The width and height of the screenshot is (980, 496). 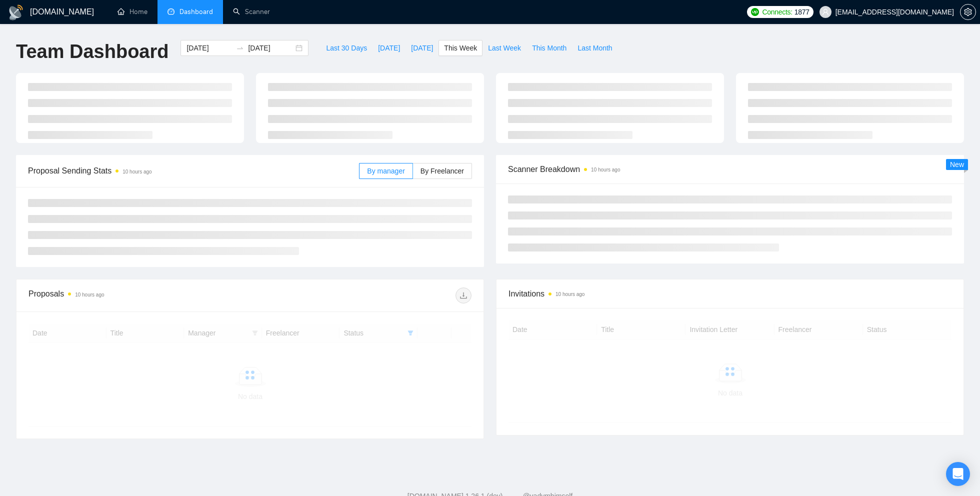 I want to click on span: By Freelancer, so click(x=442, y=171).